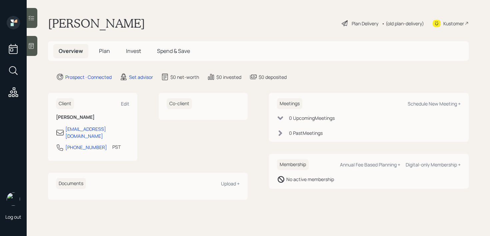 The image size is (490, 236). What do you see at coordinates (290, 104) in the screenshot?
I see `h6: Meetings` at bounding box center [290, 104].